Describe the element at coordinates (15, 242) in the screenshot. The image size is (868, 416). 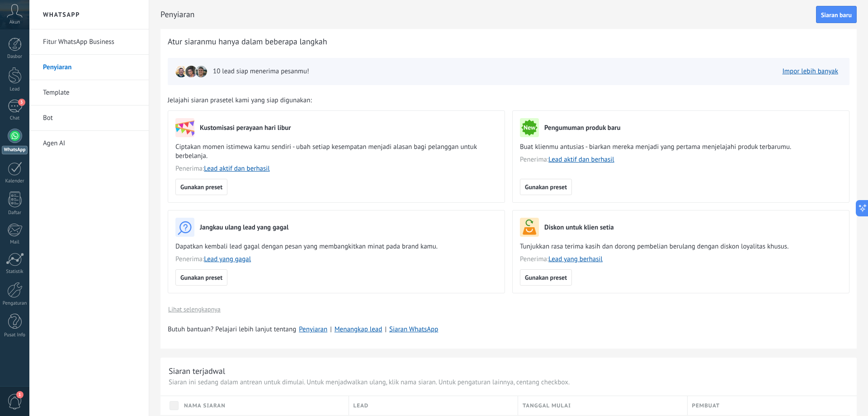
I see `div: Mail` at that location.